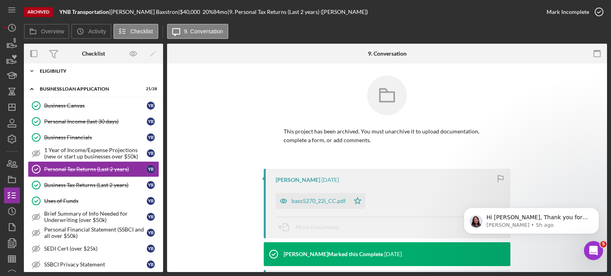 The width and height of the screenshot is (611, 276). I want to click on label: 9. Conversation, so click(204, 31).